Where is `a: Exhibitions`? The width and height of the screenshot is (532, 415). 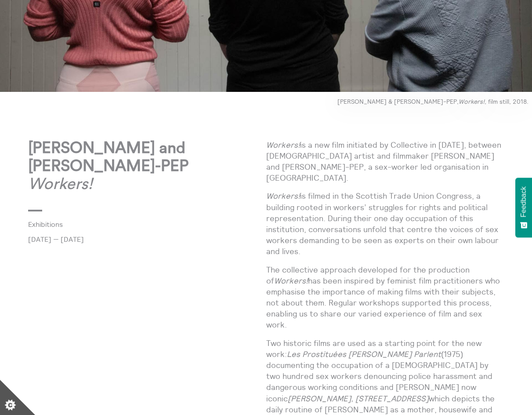 a: Exhibitions is located at coordinates (140, 224).